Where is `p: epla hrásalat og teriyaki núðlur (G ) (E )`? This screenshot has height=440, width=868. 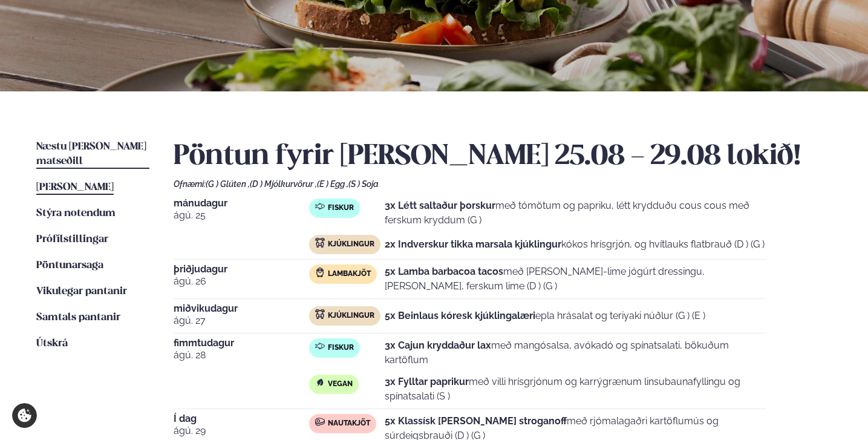
p: epla hrásalat og teriyaki núðlur (G ) (E ) is located at coordinates (545, 316).